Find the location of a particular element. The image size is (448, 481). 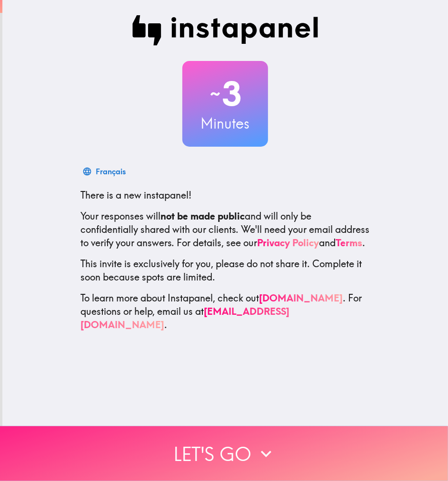

img: Instapanel is located at coordinates (225, 31).